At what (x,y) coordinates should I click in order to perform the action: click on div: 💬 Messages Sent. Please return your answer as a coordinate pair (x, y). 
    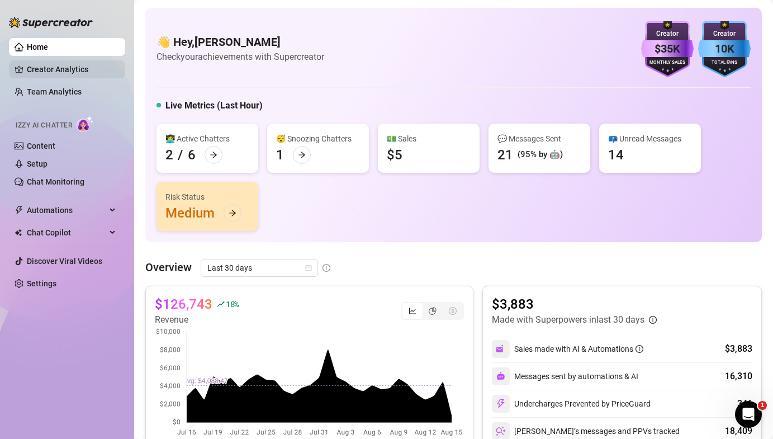
    Looking at the image, I should click on (540, 139).